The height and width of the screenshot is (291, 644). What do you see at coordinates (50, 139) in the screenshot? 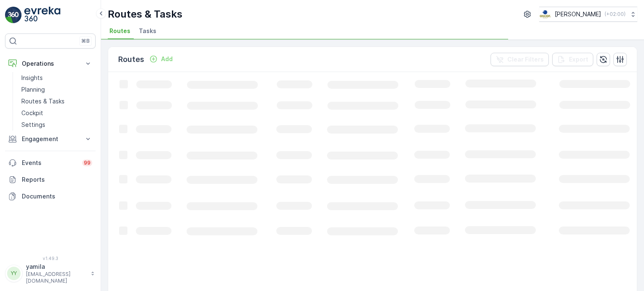
I see `p: Engagement` at bounding box center [50, 139].